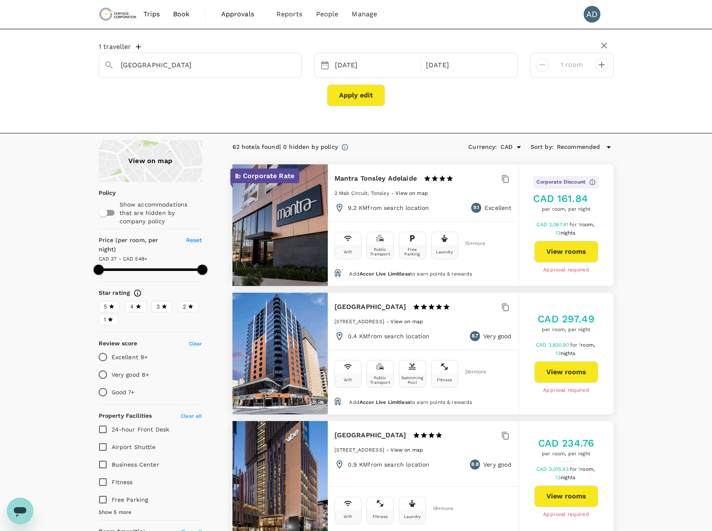  I want to click on h5: CAD 297.49, so click(566, 319).